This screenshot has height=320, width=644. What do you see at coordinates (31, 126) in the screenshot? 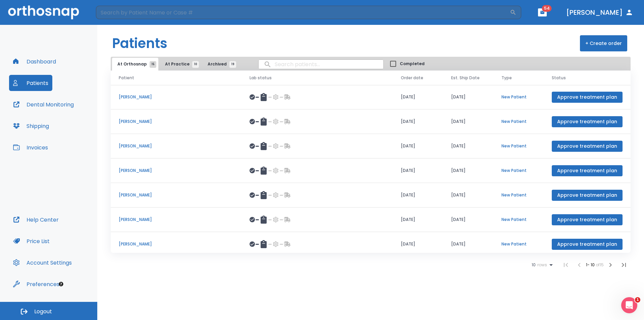
I see `button: Shipping` at bounding box center [31, 126].